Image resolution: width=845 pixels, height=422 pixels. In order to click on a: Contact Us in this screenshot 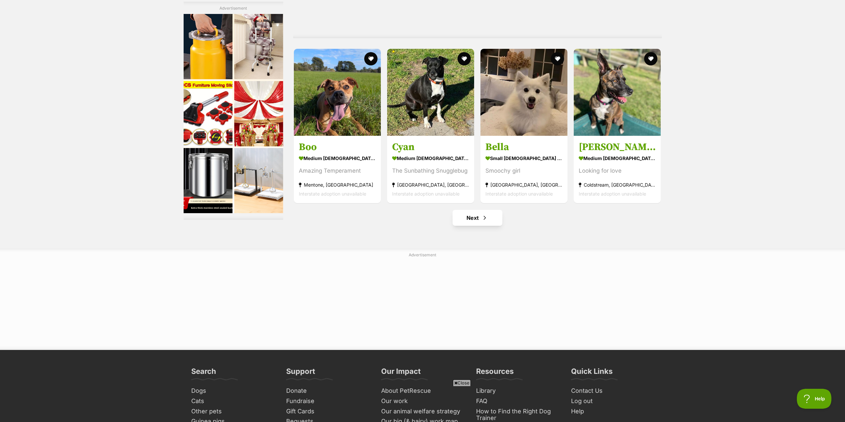, I will do `click(612, 391)`.